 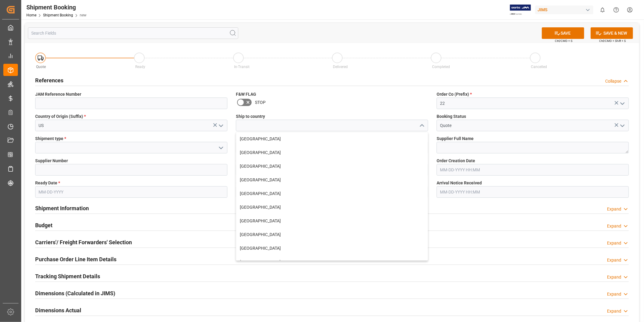 What do you see at coordinates (521, 10) in the screenshot?
I see `img: Exertis%20JAM%20-%20Email%20Logo.jpg_1722504956.jpg` at bounding box center [521, 10].